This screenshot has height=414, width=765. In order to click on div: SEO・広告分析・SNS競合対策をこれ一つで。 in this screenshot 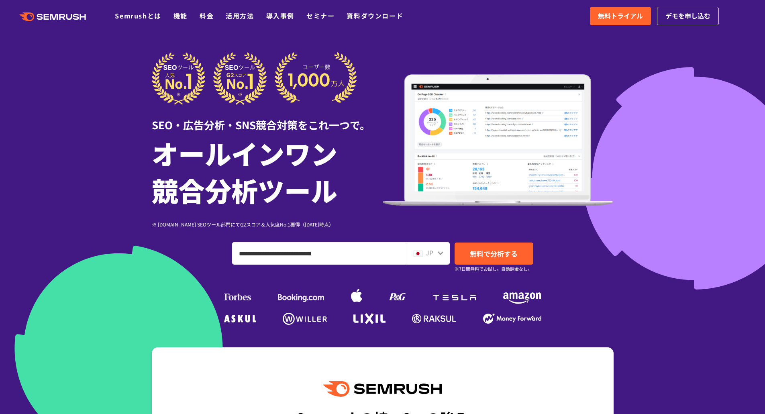, I will do `click(267, 118)`.